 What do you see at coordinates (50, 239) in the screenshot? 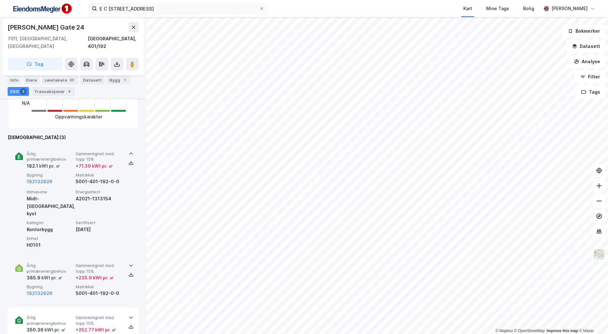
I see `span: Enhet` at bounding box center [50, 239].